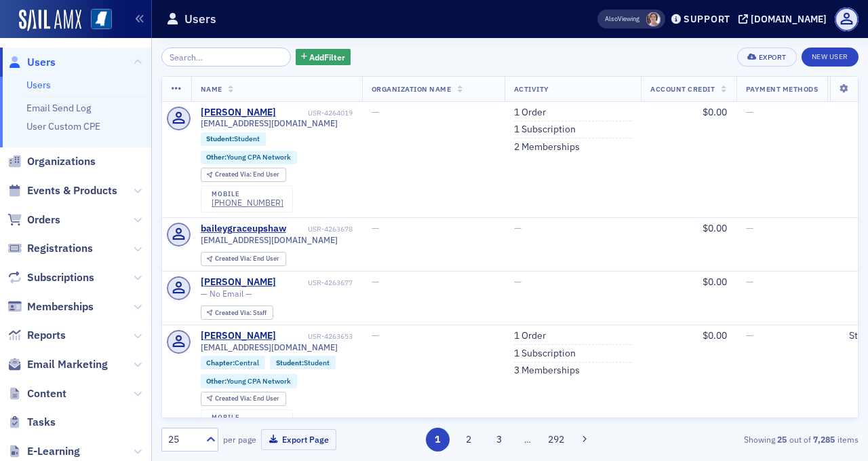  Describe the element at coordinates (227, 293) in the screenshot. I see `span: — No Email —` at that location.